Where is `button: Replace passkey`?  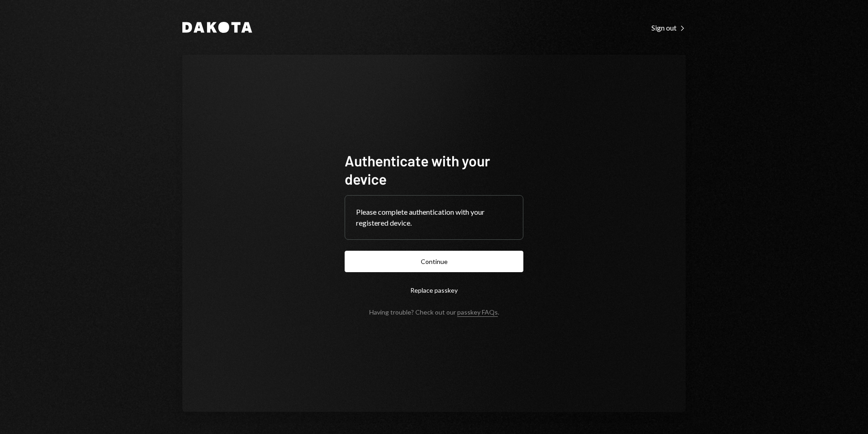 button: Replace passkey is located at coordinates (434, 290).